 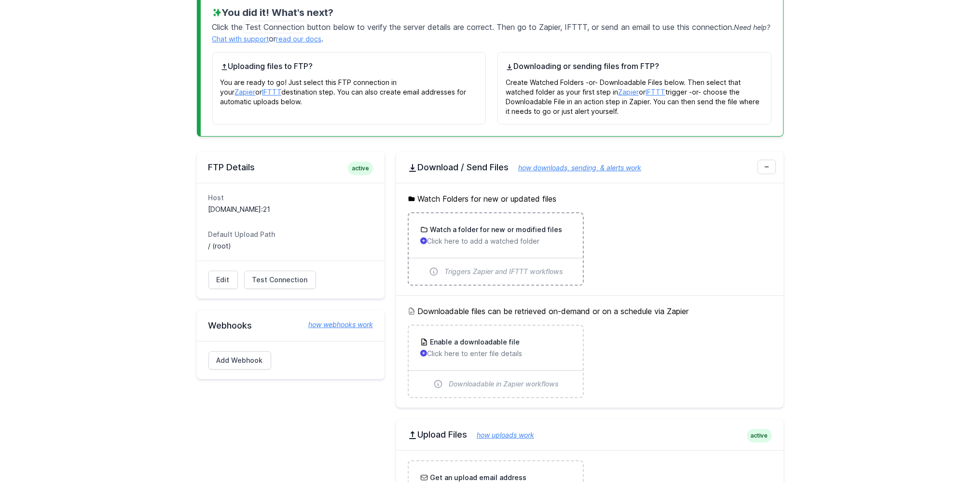 I want to click on h5: Downloadable files can be retrieved on-demand or on a schedule via Zapier, so click(x=590, y=311).